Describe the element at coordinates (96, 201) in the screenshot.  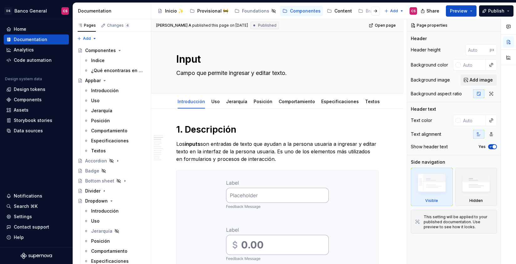
I see `div: Dropdown` at that location.